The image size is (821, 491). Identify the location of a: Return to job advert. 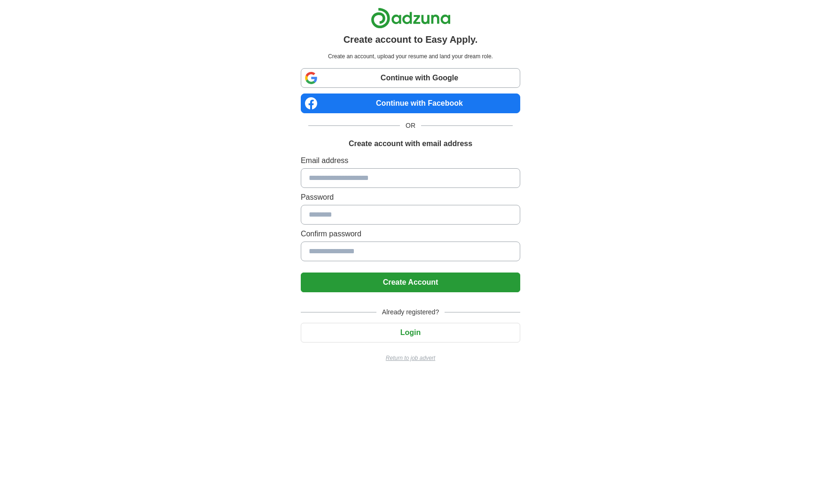
(410, 358).